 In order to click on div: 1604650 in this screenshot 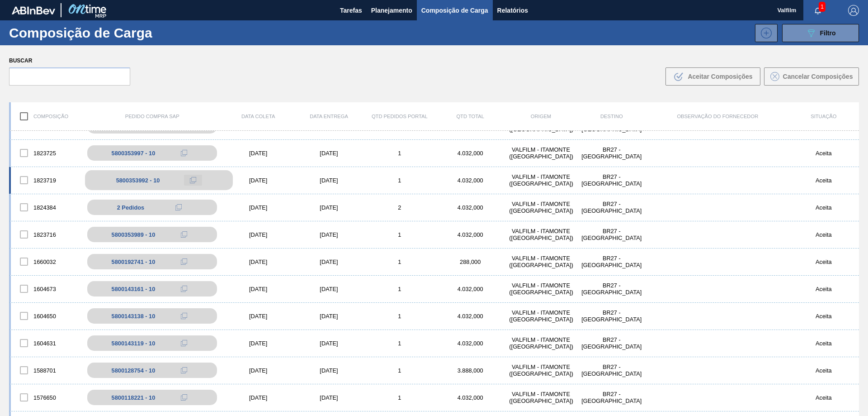, I will do `click(46, 316)`.